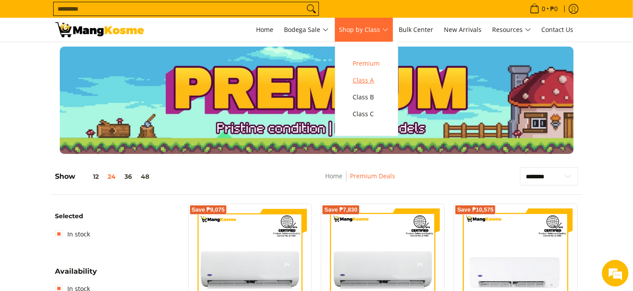 This screenshot has width=633, height=291. I want to click on nav: Main Menu, so click(366, 30).